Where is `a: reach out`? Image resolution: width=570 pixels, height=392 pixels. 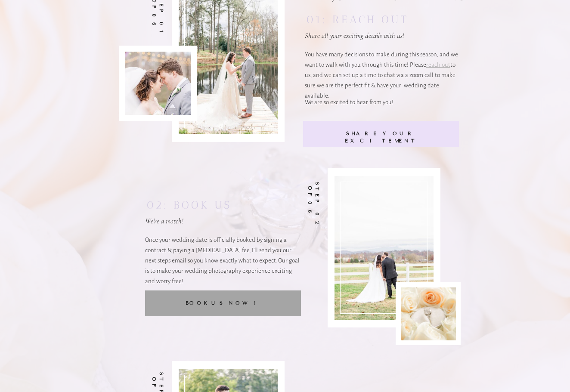
a: reach out is located at coordinates (438, 65).